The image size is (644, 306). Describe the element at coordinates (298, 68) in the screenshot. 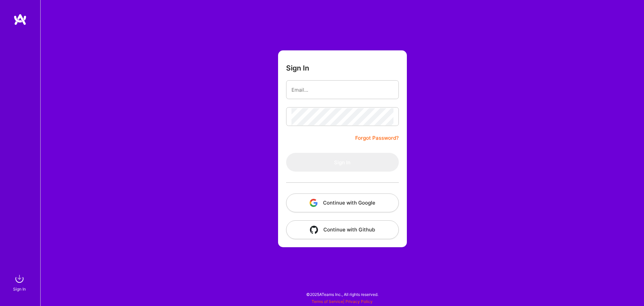

I see `h3: Sign In` at that location.